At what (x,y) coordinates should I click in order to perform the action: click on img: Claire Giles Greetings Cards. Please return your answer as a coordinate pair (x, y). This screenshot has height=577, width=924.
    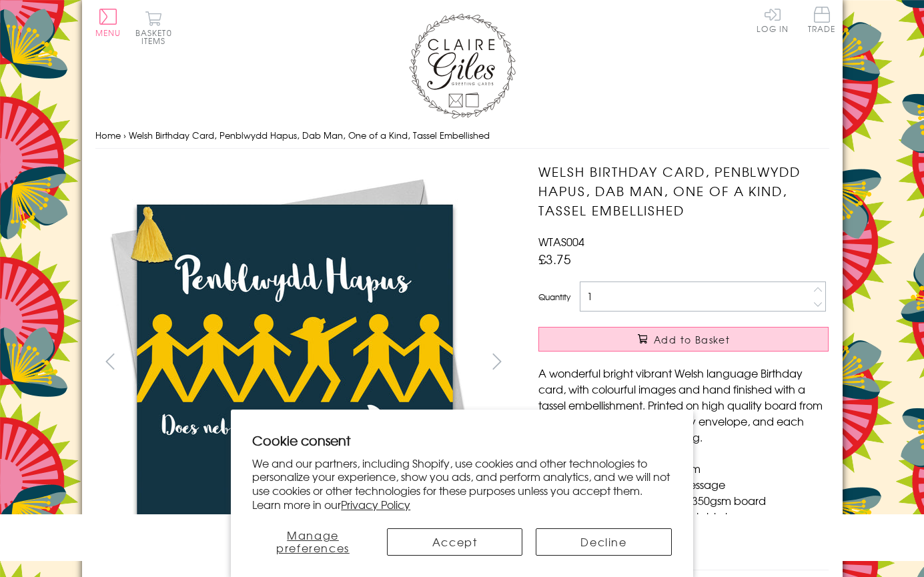
    Looking at the image, I should click on (462, 66).